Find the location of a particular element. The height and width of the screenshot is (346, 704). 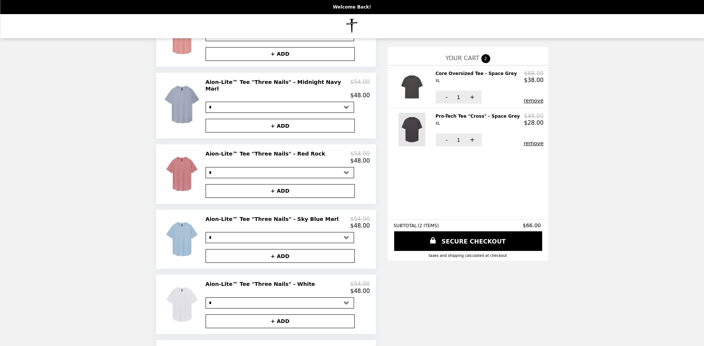

img: Aion-Lite™ Tee "Three Nails" - White is located at coordinates (183, 304).